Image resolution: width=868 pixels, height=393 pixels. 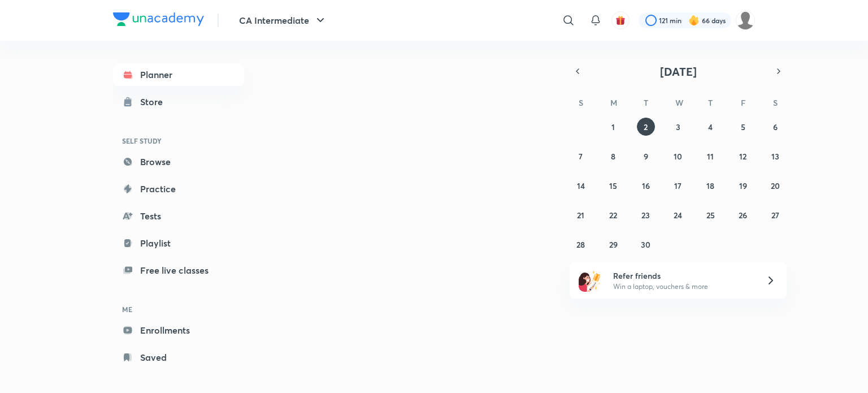 I want to click on abbr: September 5, 2025, so click(x=743, y=126).